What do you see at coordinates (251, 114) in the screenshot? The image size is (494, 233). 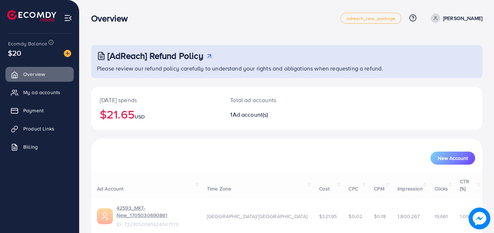 I see `span: Ad account(s)` at bounding box center [251, 114].